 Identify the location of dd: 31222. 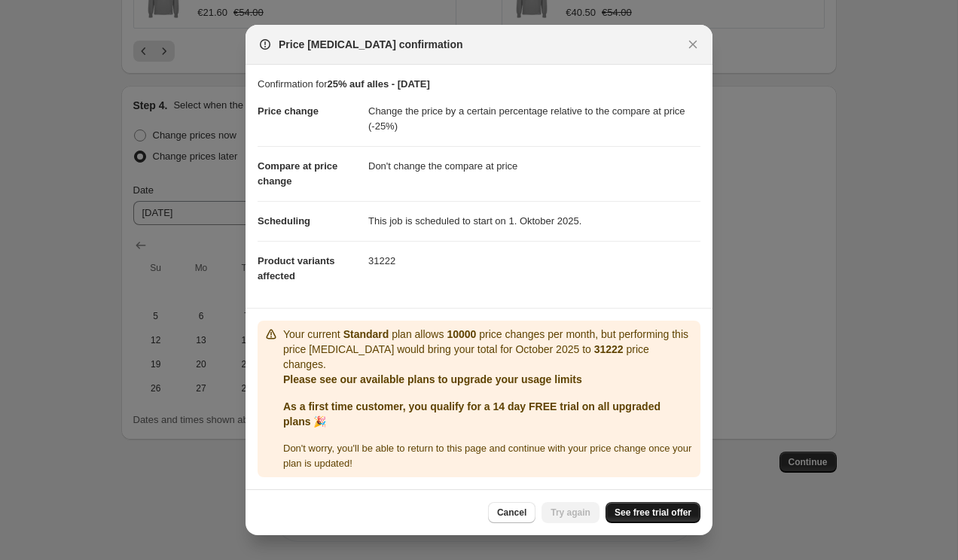
(534, 260).